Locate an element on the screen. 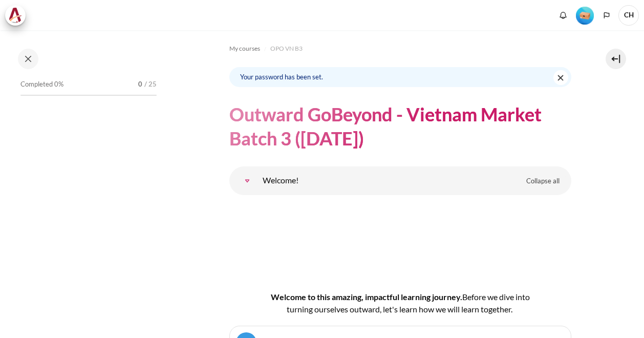 This screenshot has width=644, height=338. nav: Navigation bar is located at coordinates (401, 48).